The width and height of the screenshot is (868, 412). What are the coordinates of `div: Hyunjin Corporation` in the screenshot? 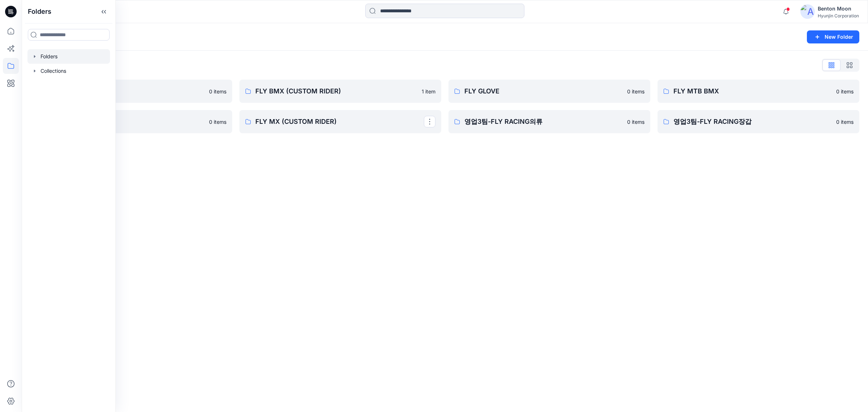 It's located at (838, 16).